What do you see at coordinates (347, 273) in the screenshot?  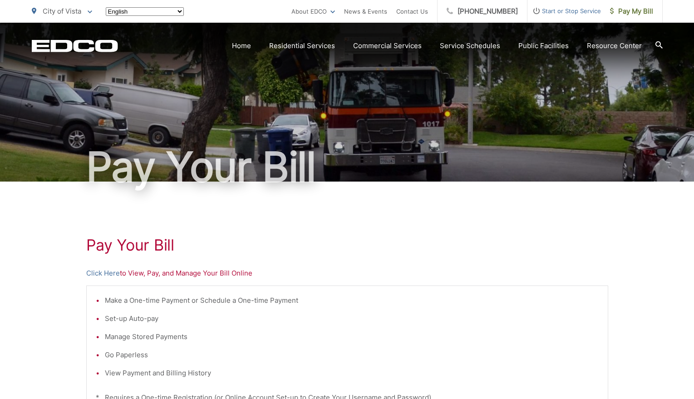 I see `p: to View, Pay, and Manage Your Bill Online` at bounding box center [347, 273].